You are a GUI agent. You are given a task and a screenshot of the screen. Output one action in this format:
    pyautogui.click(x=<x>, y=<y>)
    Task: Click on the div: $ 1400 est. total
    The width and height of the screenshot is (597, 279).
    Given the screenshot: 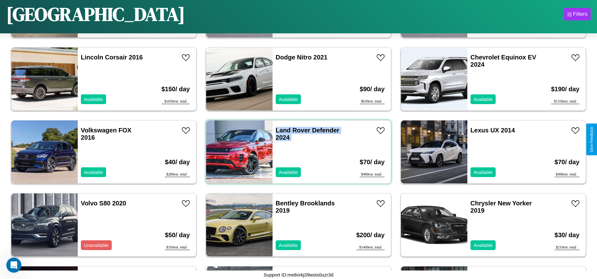 What is the action you would take?
    pyautogui.click(x=371, y=248)
    